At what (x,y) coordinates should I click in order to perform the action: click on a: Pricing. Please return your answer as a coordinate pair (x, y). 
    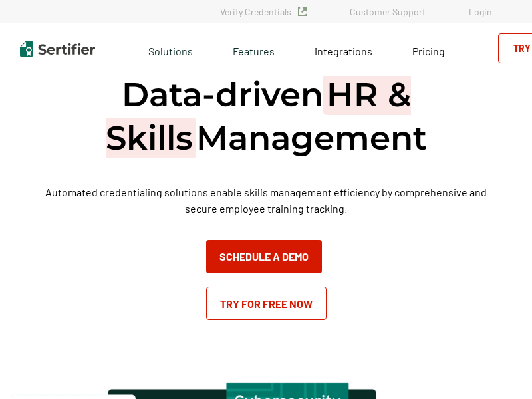
    Looking at the image, I should click on (428, 49).